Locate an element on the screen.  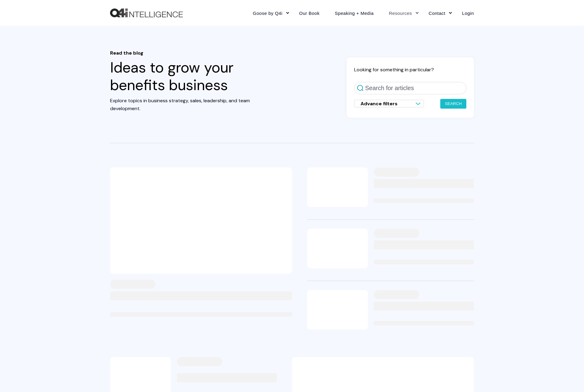
img: Q4intelligence, LLC logo is located at coordinates (146, 13).